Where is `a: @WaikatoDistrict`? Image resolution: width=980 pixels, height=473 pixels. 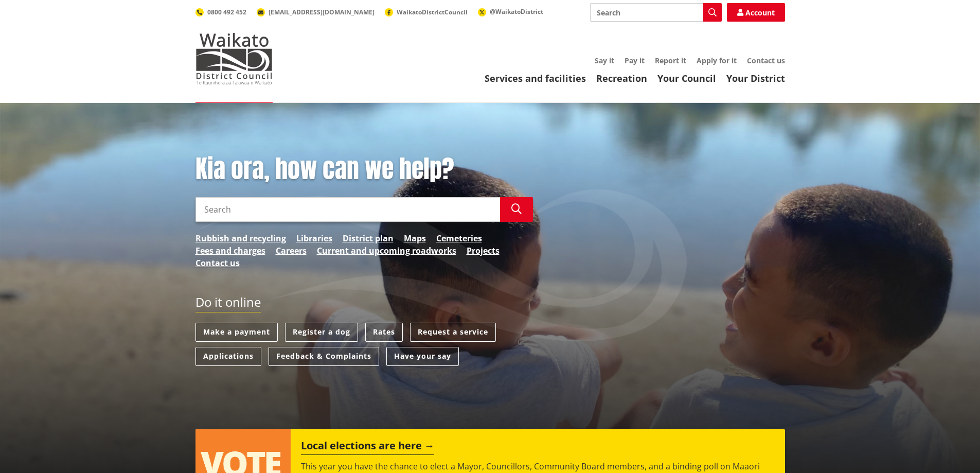 a: @WaikatoDistrict is located at coordinates (511, 11).